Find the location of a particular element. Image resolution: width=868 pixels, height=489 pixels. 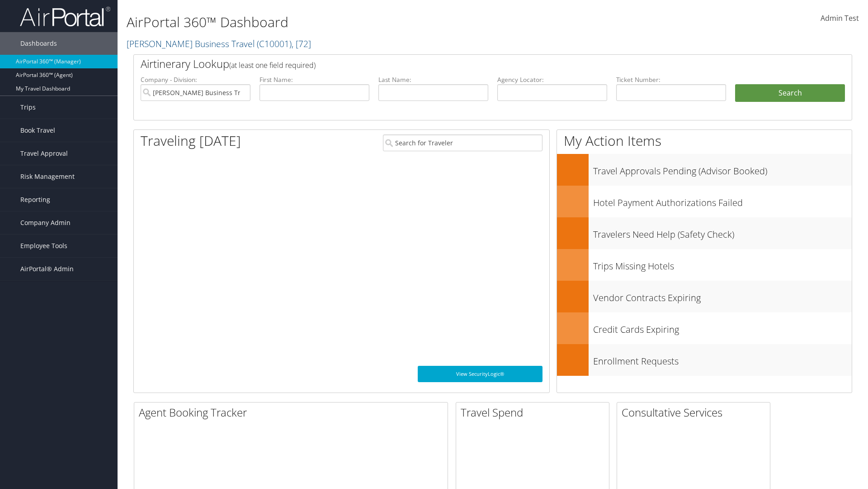

a: View SecurityLogic® is located at coordinates (480, 374).